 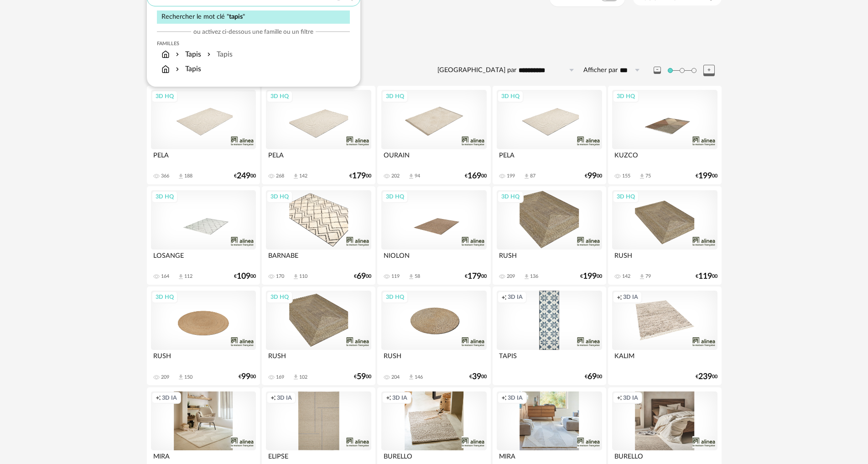 What do you see at coordinates (549, 336) in the screenshot?
I see `a: Creation icon 3D IA TAPIS €6900` at bounding box center [549, 336].